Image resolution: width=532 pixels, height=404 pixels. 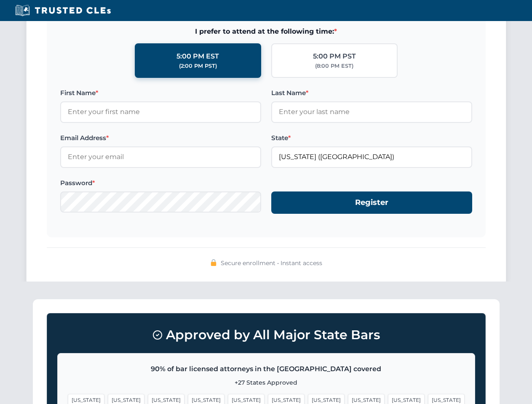 What do you see at coordinates (371, 157) in the screenshot?
I see `input: Florida (FL)` at bounding box center [371, 157].